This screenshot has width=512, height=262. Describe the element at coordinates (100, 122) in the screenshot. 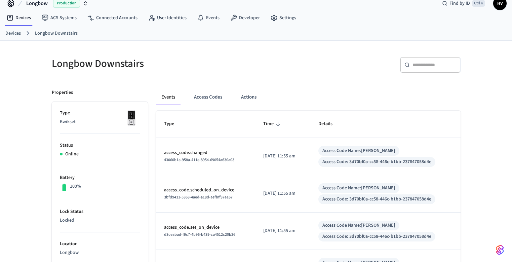

I see `p: Kwikset` at that location.